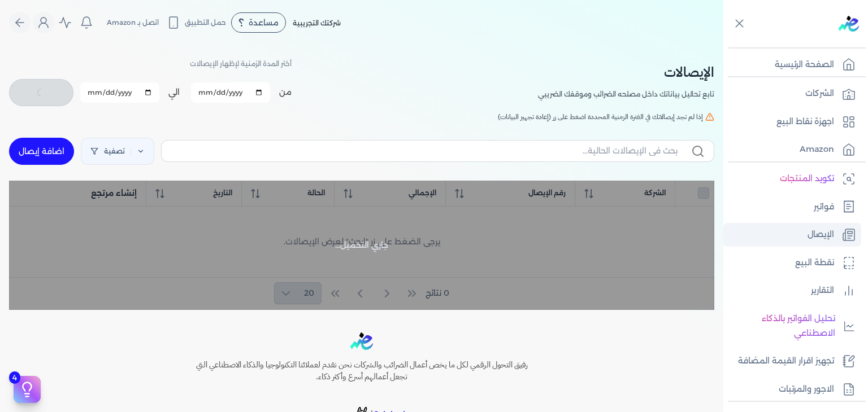  What do you see at coordinates (792, 291) in the screenshot?
I see `a: التقارير` at bounding box center [792, 291].